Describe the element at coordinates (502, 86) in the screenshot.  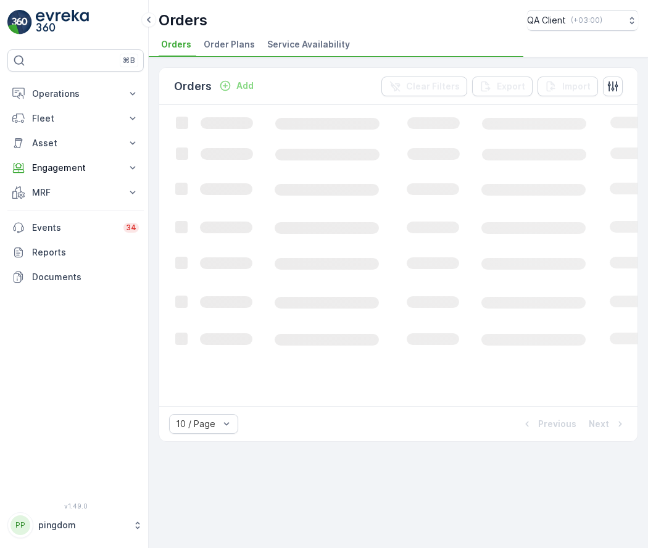
I see `button: Export` at that location.